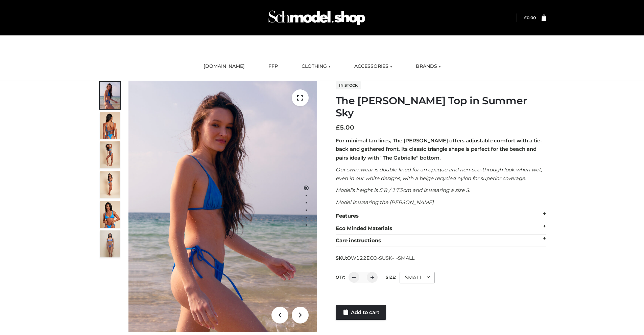 The height and width of the screenshot is (335, 644). I want to click on div: SMALL, so click(417, 278).